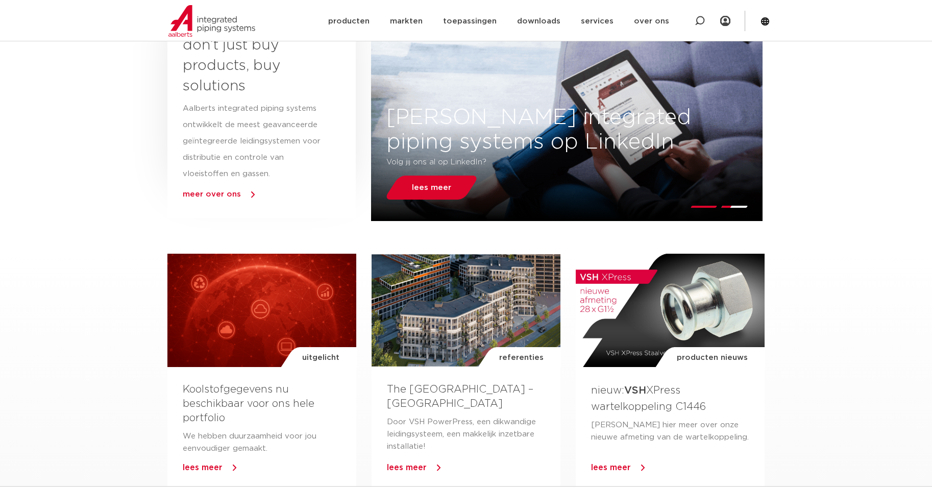  Describe the element at coordinates (466, 434) in the screenshot. I see `p: Door VSH PowerPress, een dikwandige leidingsysteem, een makkelijk inzetbare installatie!` at that location.